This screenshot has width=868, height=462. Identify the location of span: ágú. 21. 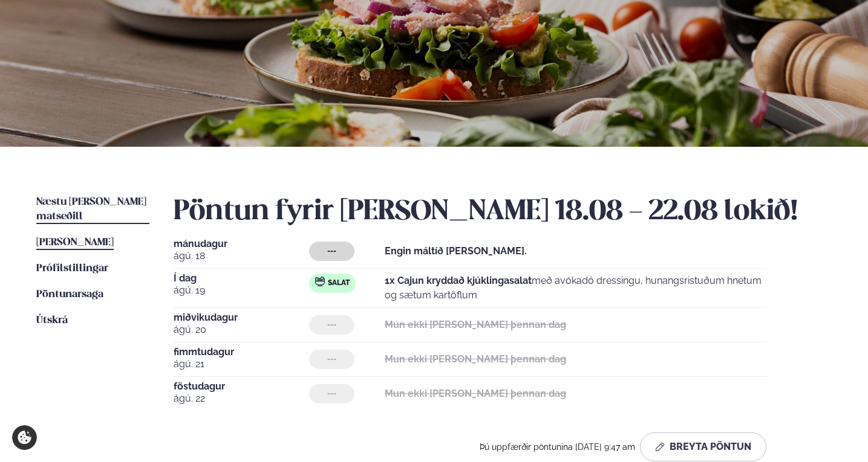
(241, 364).